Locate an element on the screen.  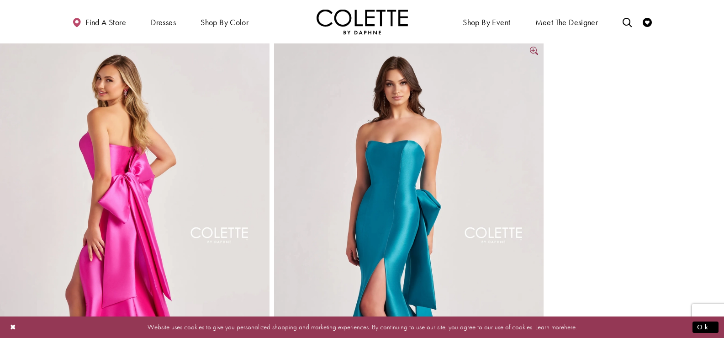
span: Meet the designer is located at coordinates (567, 22).